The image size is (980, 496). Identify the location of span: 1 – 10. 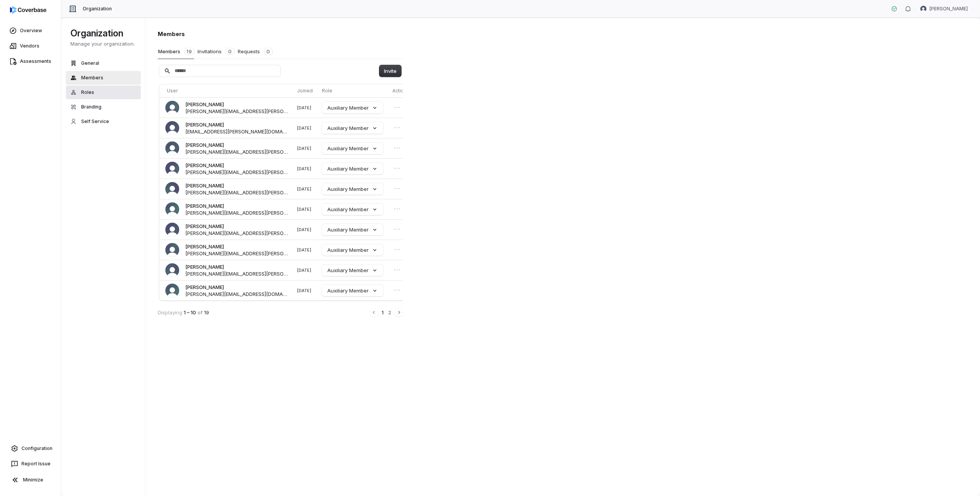
(190, 312).